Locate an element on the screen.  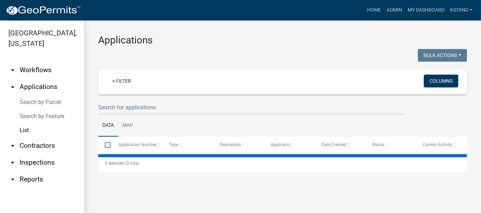
datatable-header-cell: Select is located at coordinates (105, 145).